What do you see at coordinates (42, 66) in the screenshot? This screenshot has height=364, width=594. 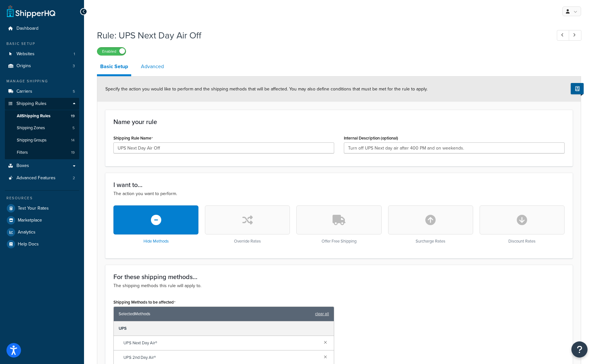 I see `a: Origins3` at bounding box center [42, 66].